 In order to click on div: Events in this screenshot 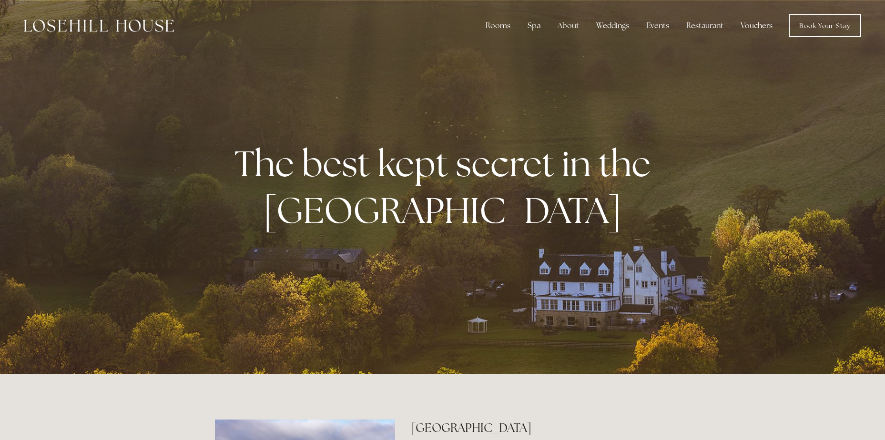, I will do `click(657, 26)`.